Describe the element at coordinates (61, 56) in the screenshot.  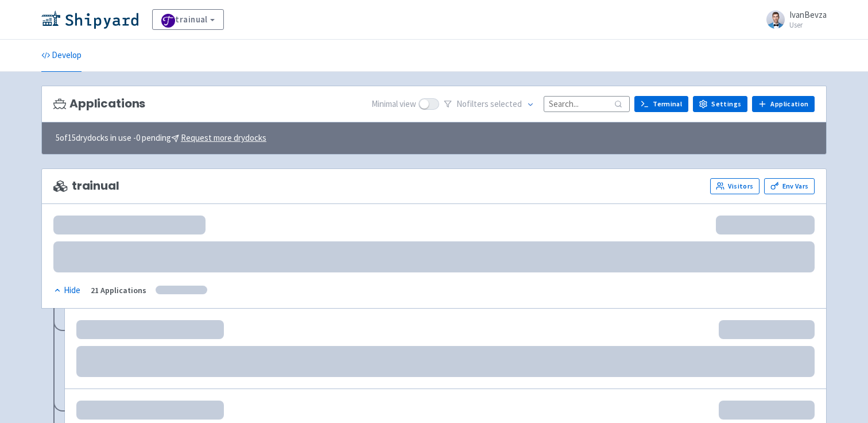
I see `a: Develop` at that location.